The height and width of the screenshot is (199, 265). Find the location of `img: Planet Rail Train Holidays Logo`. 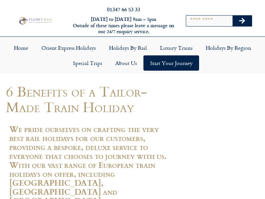

img: Planet Rail Train Holidays Logo is located at coordinates (35, 21).